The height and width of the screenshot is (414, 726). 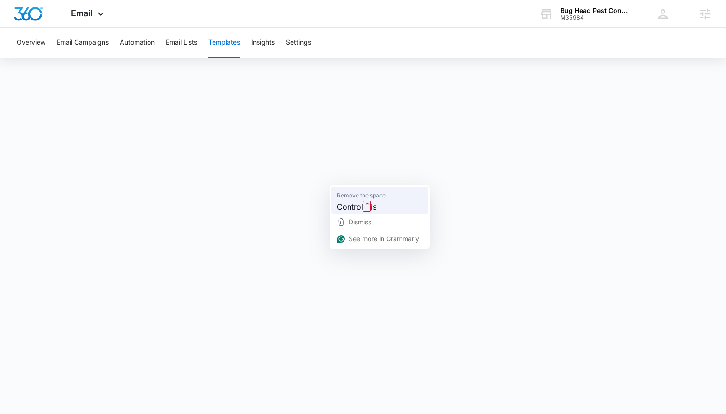 What do you see at coordinates (182, 43) in the screenshot?
I see `button: Email Lists` at bounding box center [182, 43].